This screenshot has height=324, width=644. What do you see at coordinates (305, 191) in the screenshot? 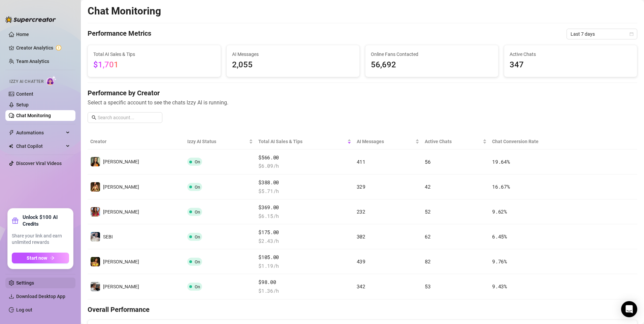
I see `span: $ 5.71 /h` at bounding box center [305, 191].